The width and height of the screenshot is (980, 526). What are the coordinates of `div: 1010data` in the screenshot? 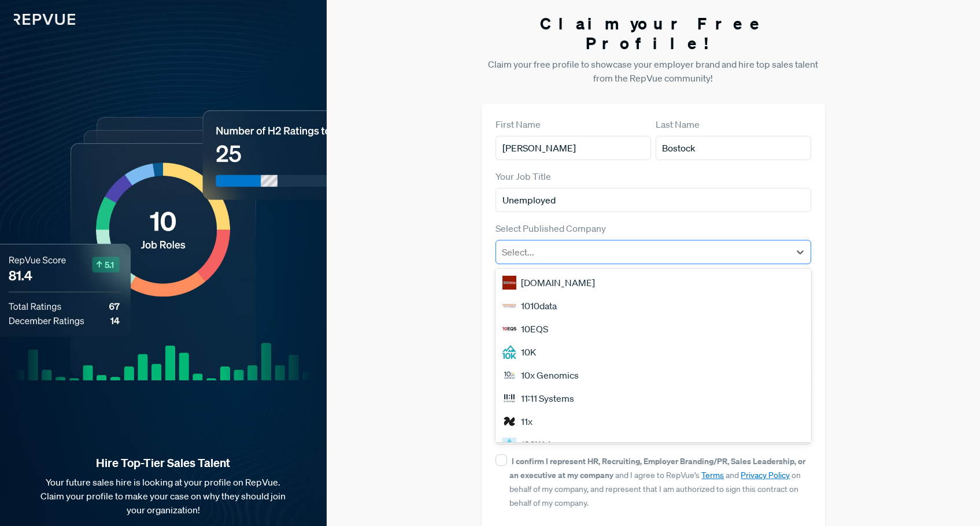 It's located at (653, 306).